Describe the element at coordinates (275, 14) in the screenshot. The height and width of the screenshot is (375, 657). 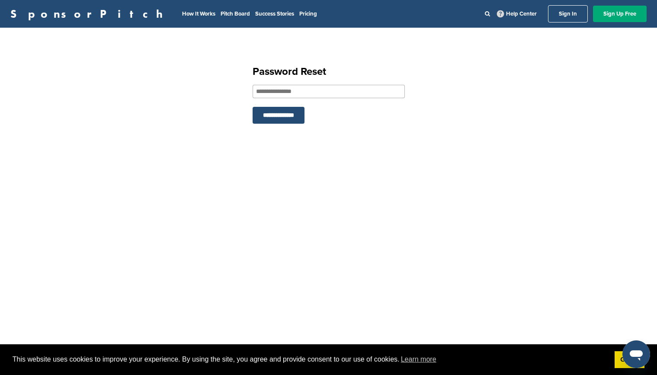
I see `a: Success Stories` at that location.